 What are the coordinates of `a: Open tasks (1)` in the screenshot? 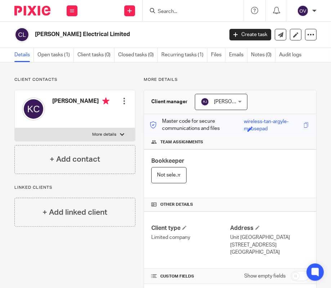 It's located at (56, 55).